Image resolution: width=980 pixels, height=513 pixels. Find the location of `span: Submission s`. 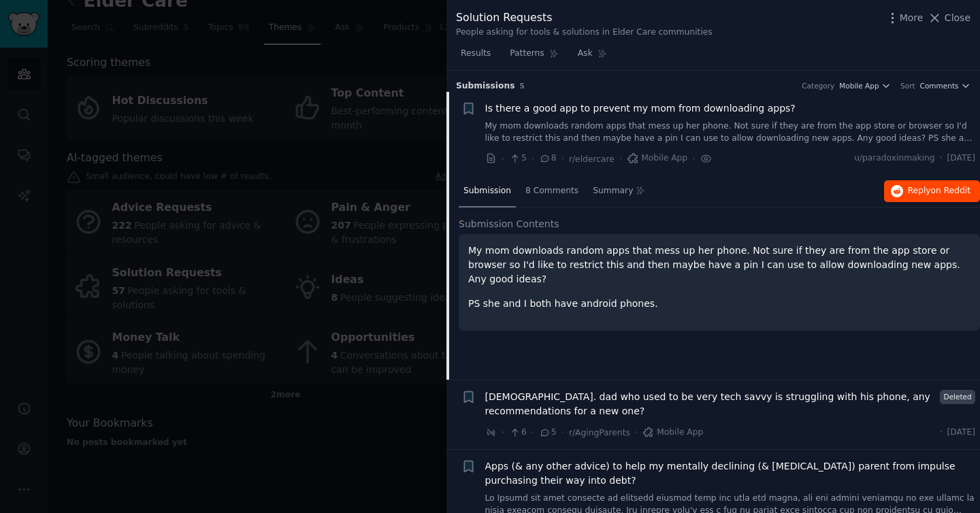

span: Submission s is located at coordinates (485, 86).